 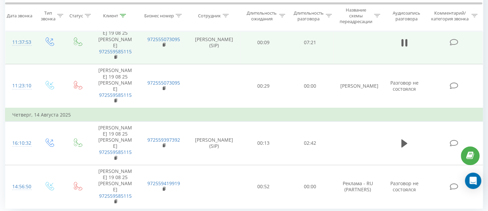 What do you see at coordinates (309, 16) in the screenshot?
I see `div: Длительность разговора` at bounding box center [309, 16].